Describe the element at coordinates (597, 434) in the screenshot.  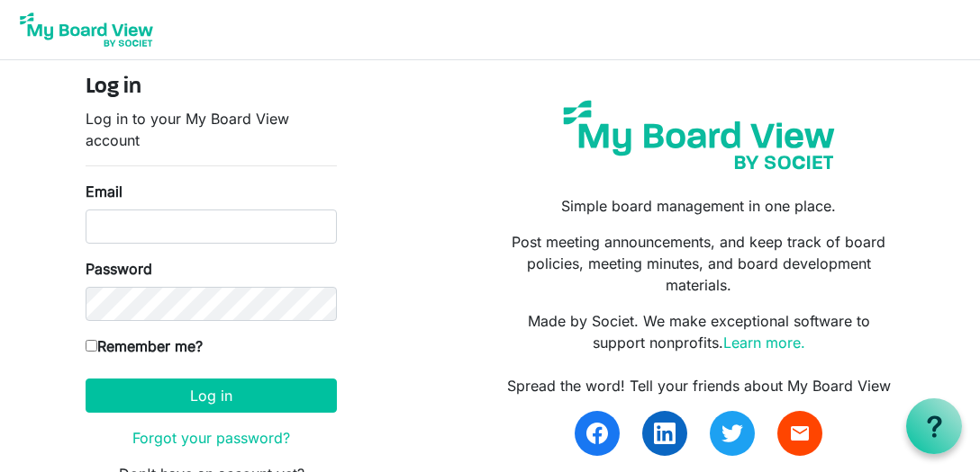
I see `img: facebook.svg` at that location.